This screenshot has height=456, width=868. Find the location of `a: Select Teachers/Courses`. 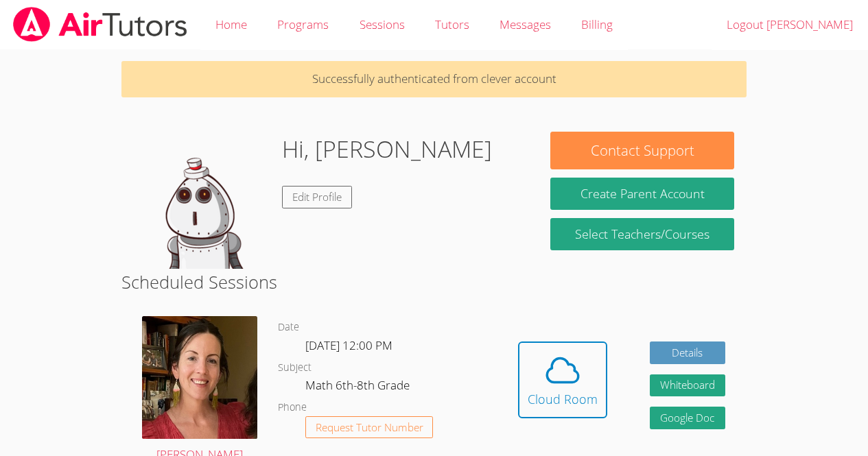

a: Select Teachers/Courses is located at coordinates (642, 234).